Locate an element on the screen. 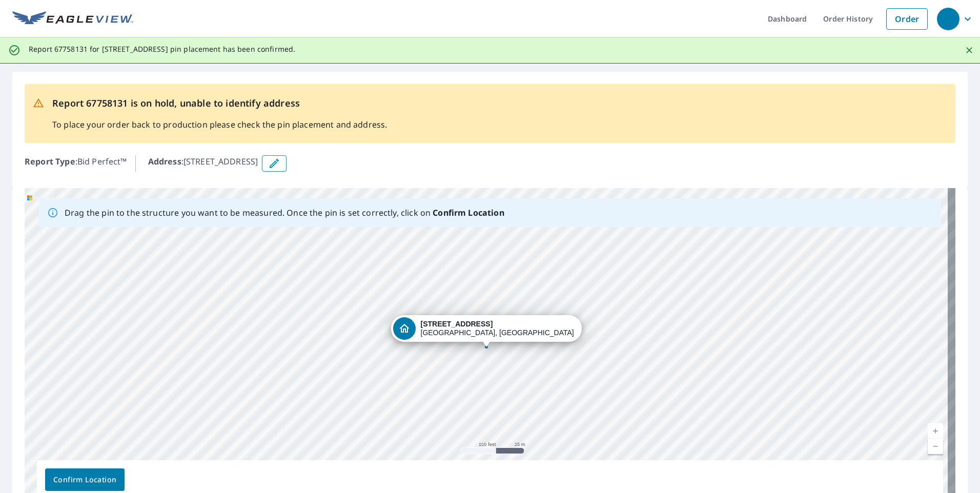 This screenshot has width=980, height=493. p: To place your order back to production please check the pin placement and address. is located at coordinates (220, 125).